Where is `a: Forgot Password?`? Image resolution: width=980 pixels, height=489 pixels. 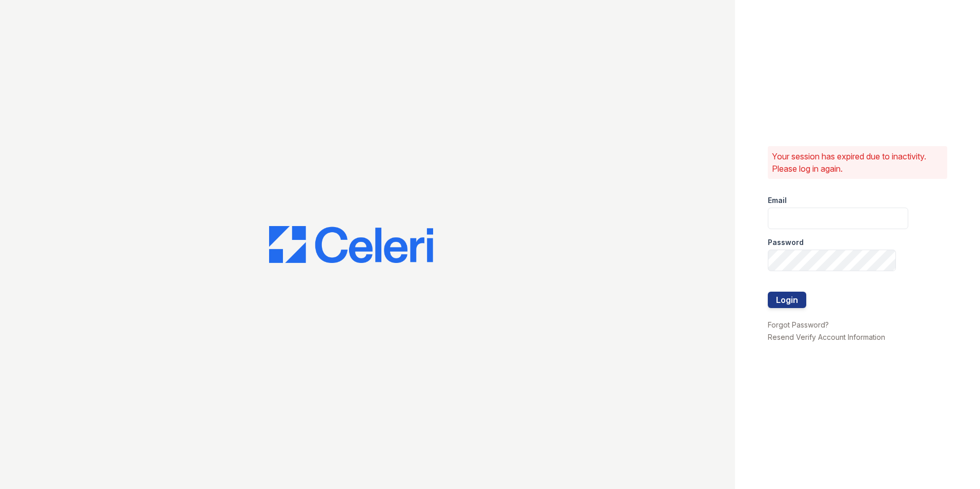 a: Forgot Password? is located at coordinates (799, 325).